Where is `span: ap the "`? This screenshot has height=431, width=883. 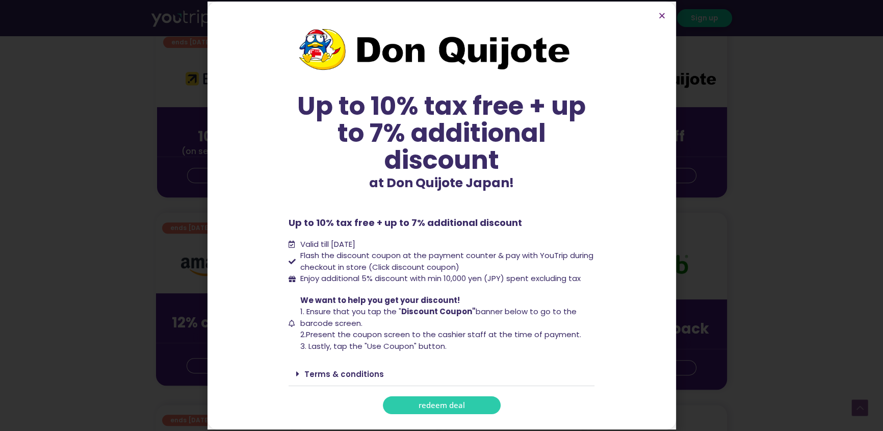
span: ap the " is located at coordinates (386, 311).